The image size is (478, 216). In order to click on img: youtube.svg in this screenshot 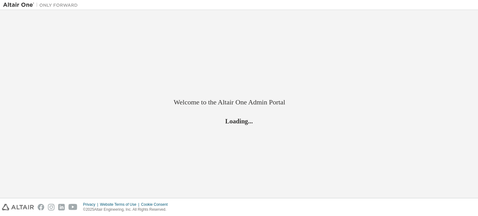, I will do `click(73, 207)`.